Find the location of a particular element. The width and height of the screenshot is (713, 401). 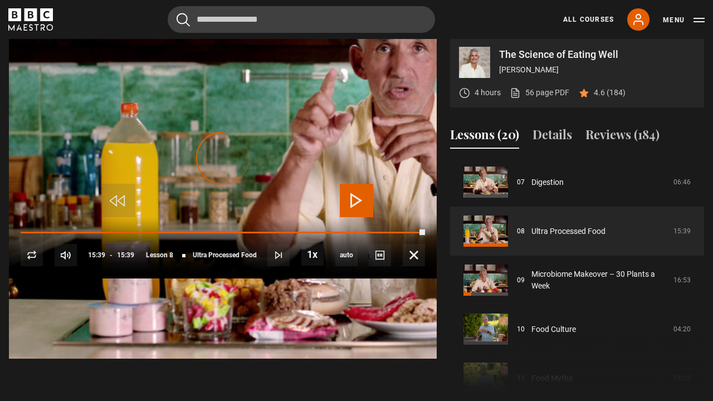

a: 56 page PDF is located at coordinates (539, 92).